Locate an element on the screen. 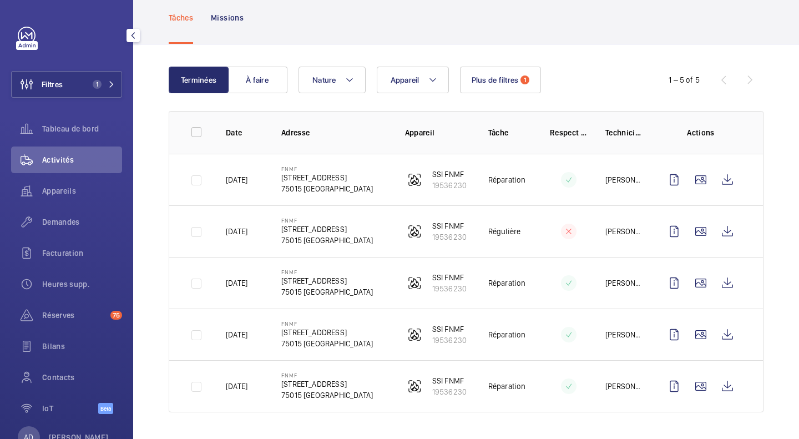  p: Missions is located at coordinates (227, 18).